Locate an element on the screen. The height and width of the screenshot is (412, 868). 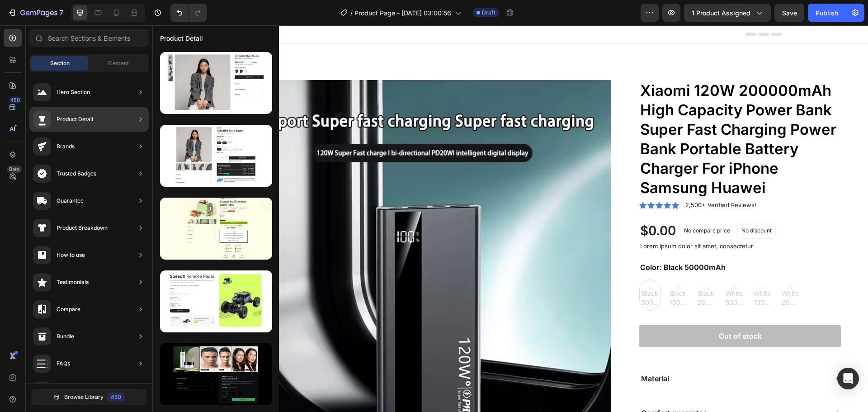
div: FAQs is located at coordinates (63, 364).